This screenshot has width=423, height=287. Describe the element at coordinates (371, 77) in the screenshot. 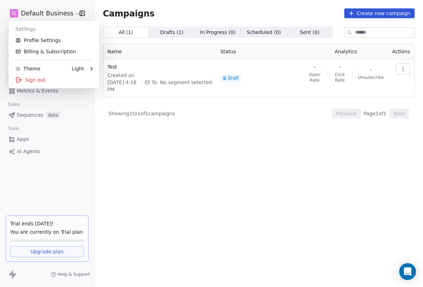

I see `span: Unsubscribe` at that location.